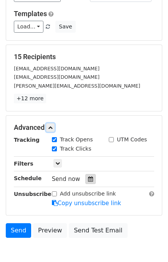  Describe the element at coordinates (50, 230) in the screenshot. I see `a: Preview` at that location.